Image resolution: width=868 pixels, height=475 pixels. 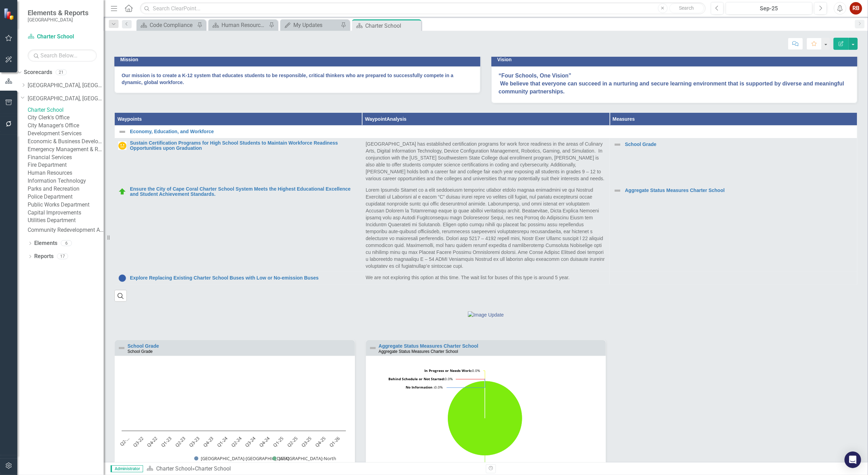 I want to click on div: My Updates, so click(x=316, y=25).